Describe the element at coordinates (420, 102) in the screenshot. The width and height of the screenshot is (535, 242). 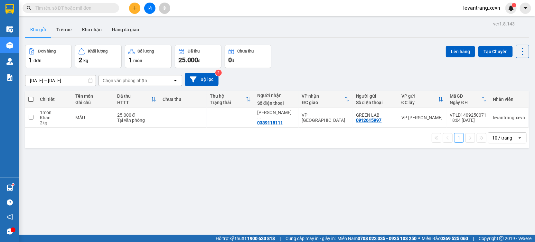
I see `div: ĐC lấy` at that location.